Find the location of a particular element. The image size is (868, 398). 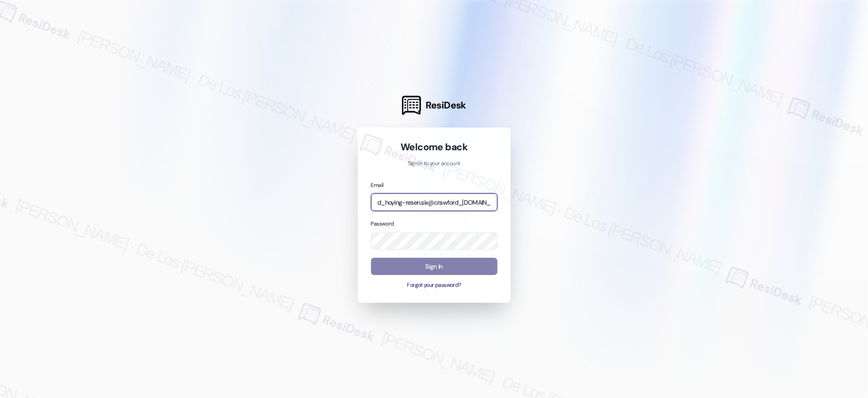

label: Password is located at coordinates (383, 224).